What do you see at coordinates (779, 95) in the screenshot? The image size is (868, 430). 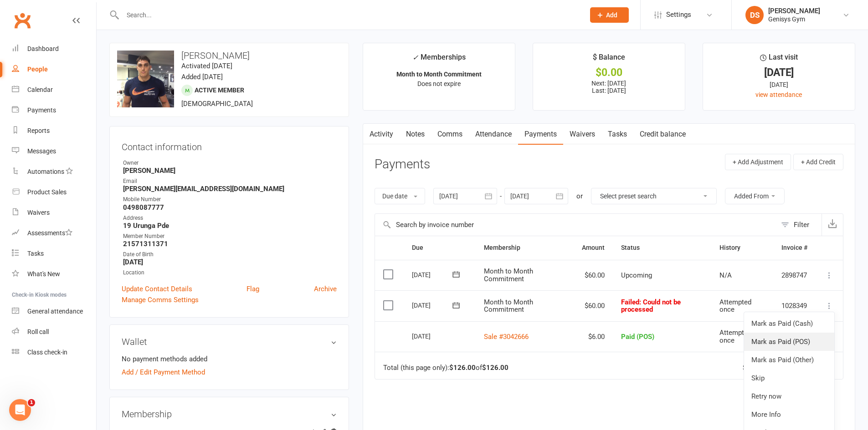 I see `a: view attendance` at bounding box center [779, 95].